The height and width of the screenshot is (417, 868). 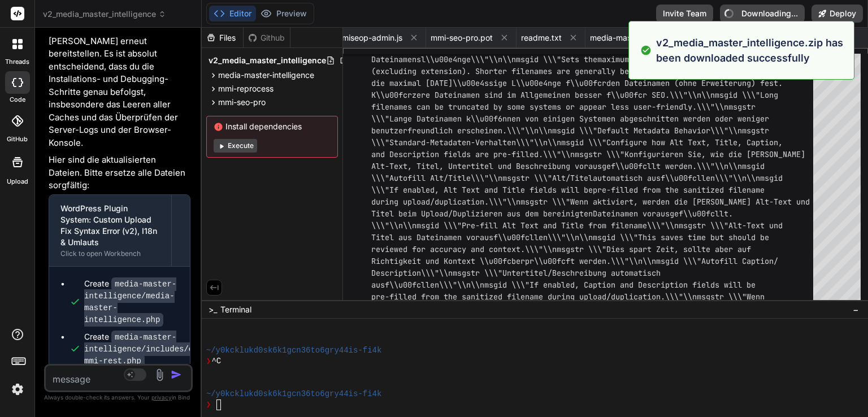 What do you see at coordinates (542, 38) in the screenshot?
I see `span: readme.txt` at bounding box center [542, 38].